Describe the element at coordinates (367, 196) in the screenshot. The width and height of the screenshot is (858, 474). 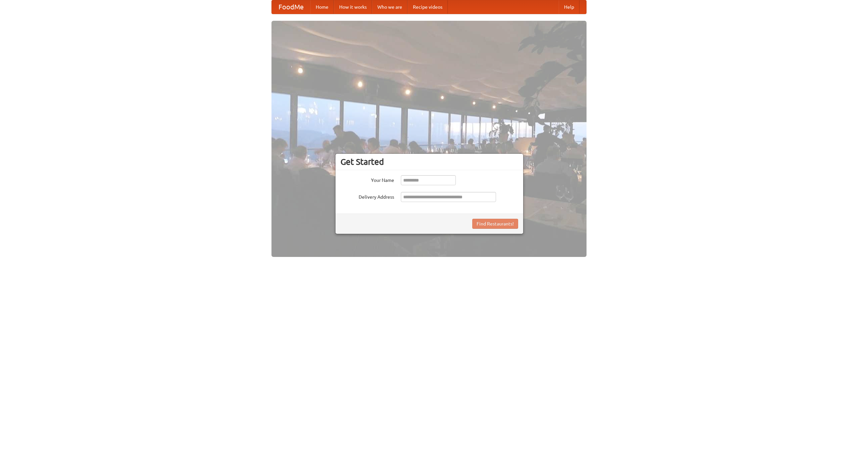
I see `label: Delivery Address` at that location.